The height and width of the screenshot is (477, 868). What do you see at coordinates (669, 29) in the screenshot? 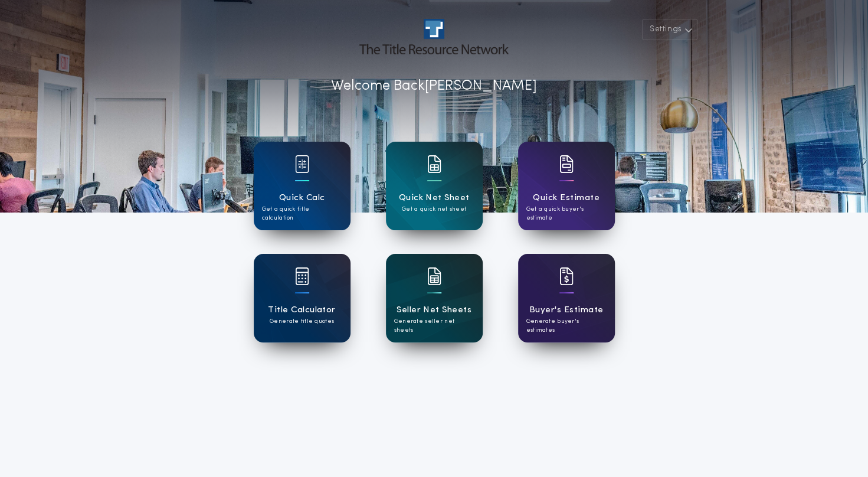
I see `button: Settings` at bounding box center [669, 29].